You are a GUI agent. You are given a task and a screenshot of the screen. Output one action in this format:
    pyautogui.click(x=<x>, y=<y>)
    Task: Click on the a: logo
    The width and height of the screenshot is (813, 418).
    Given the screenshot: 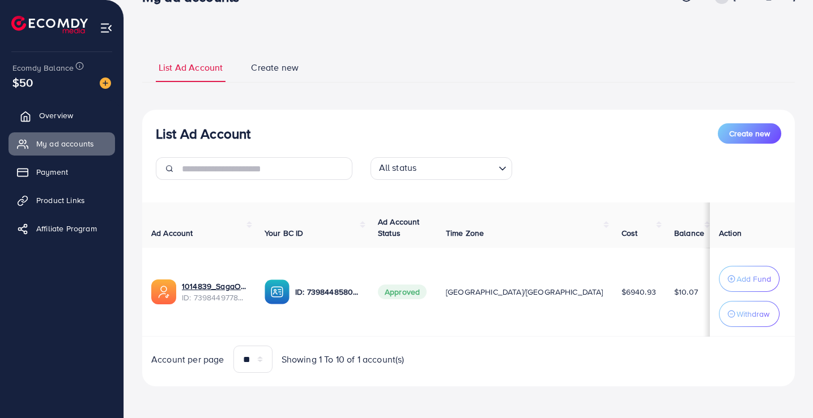 What is the action you would take?
    pyautogui.click(x=49, y=24)
    